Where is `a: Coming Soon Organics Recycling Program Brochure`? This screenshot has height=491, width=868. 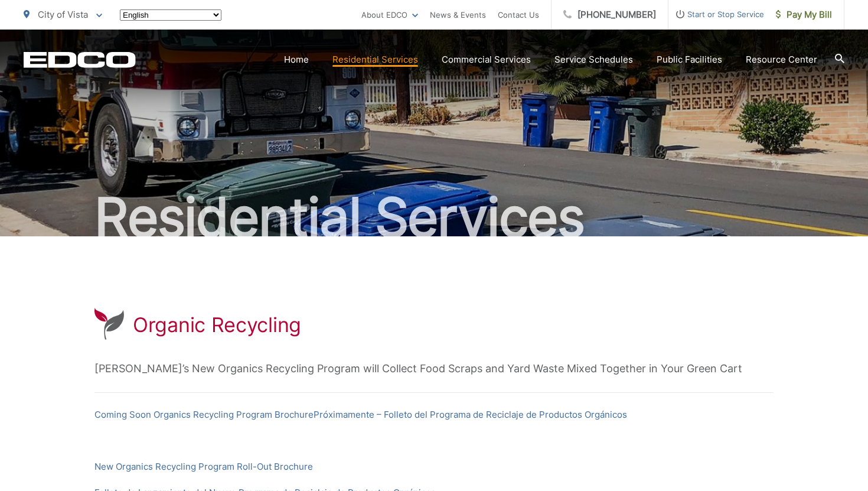
a: Coming Soon Organics Recycling Program Brochure is located at coordinates (204, 415).